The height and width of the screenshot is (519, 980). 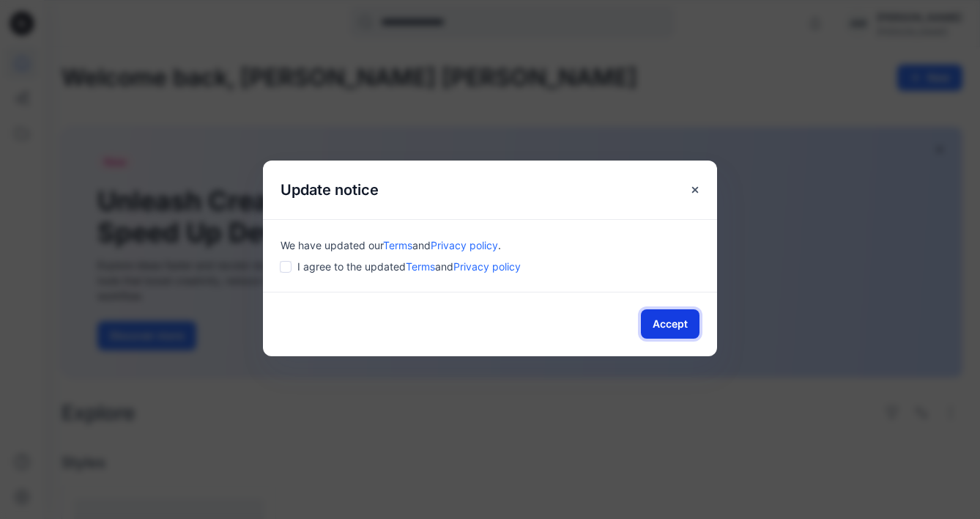 What do you see at coordinates (409, 266) in the screenshot?
I see `span: I agree to the updated` at bounding box center [409, 266].